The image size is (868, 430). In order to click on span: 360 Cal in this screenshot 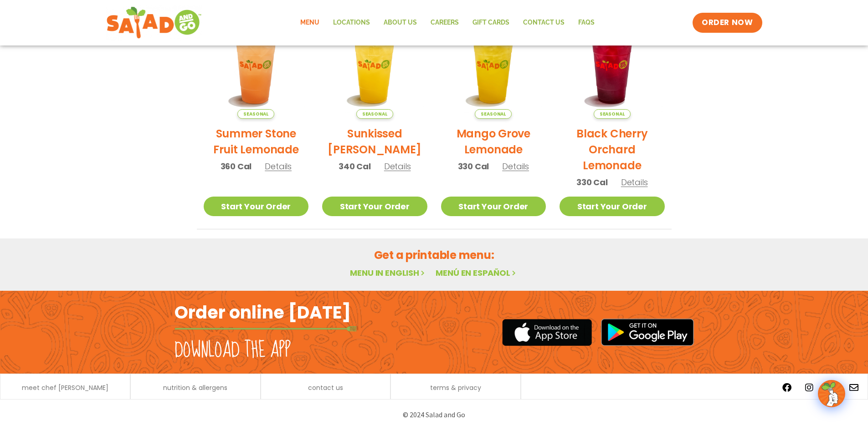, I will do `click(236, 166)`.